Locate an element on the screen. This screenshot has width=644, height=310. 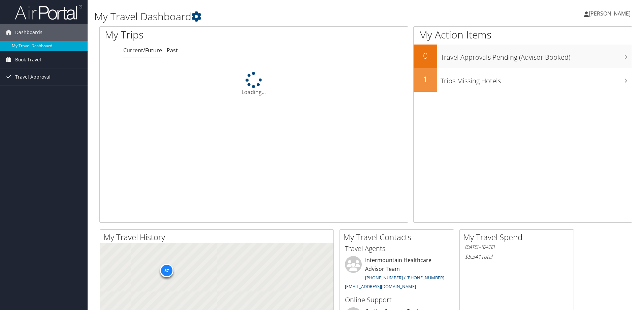
span: Travel Approval is located at coordinates (32, 77).